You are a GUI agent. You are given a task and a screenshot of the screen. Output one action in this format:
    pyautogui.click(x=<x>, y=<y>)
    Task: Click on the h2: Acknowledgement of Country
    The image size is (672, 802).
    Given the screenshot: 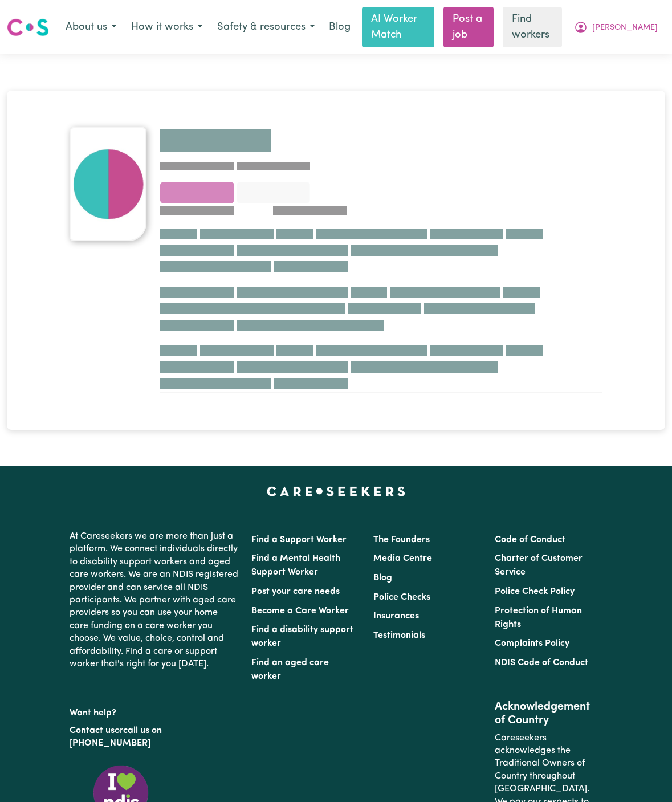 What is the action you would take?
    pyautogui.click(x=548, y=714)
    